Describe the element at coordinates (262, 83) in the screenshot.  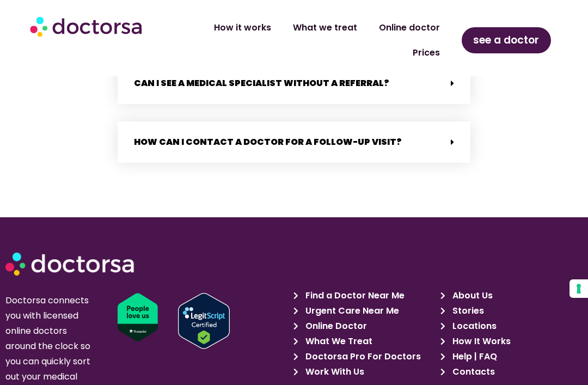
I see `a: Can I see a medical specialist without a referral?` at that location.